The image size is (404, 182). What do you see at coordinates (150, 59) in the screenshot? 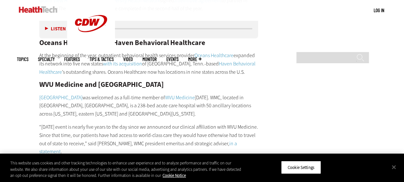
I see `a: MonITor` at bounding box center [150, 59].